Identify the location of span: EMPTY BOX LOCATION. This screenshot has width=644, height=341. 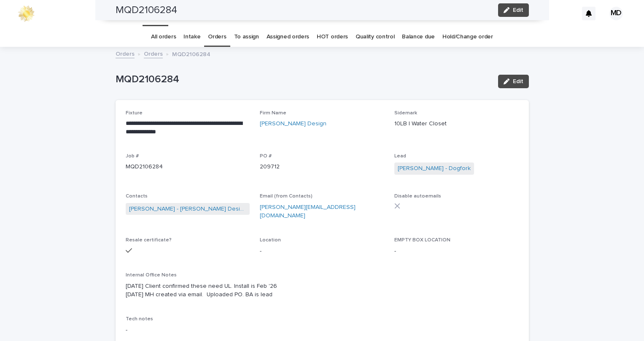
(422, 240).